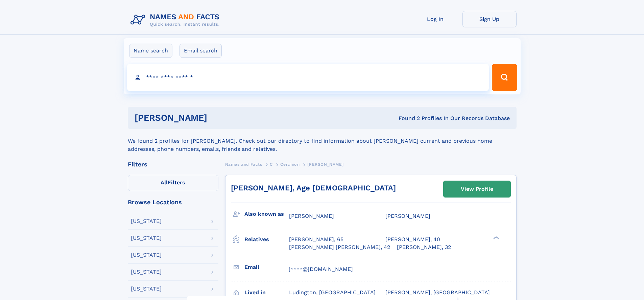  Describe the element at coordinates (267, 267) in the screenshot. I see `h3: Email` at that location.